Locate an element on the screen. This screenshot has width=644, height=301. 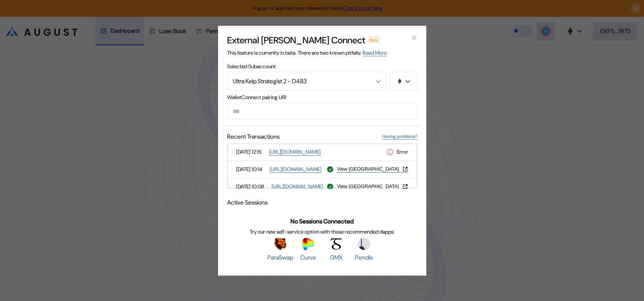
span: Try our new self-service option with these recommended dapps: is located at coordinates (322, 232).